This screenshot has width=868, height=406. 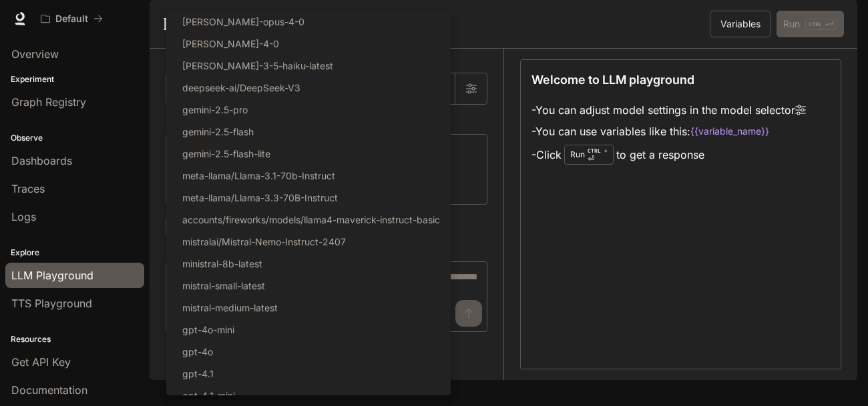 I want to click on p: gpt-4o-mini, so click(x=208, y=329).